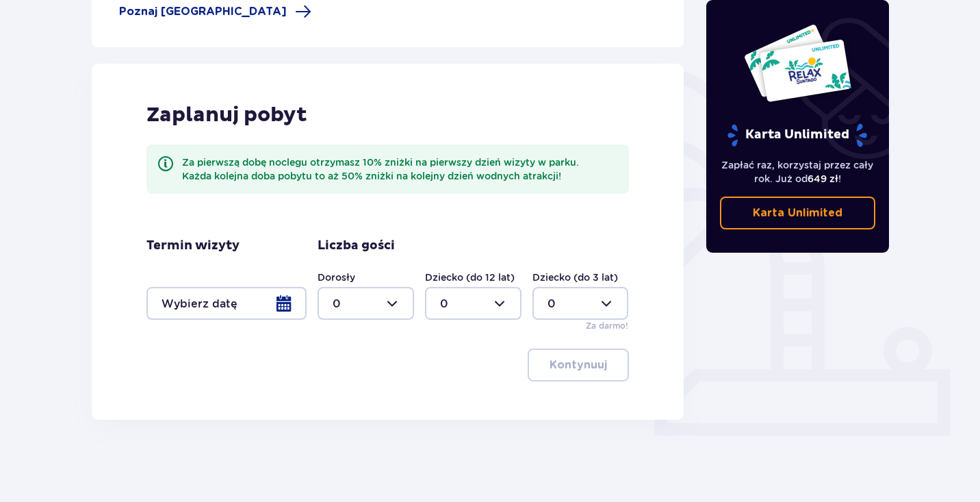 Image resolution: width=980 pixels, height=502 pixels. I want to click on p: Za darmo!, so click(607, 326).